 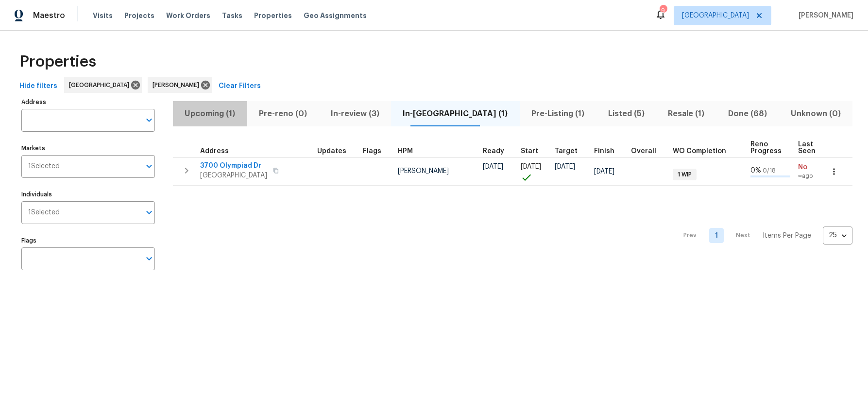 I want to click on span: Maestro, so click(x=49, y=16).